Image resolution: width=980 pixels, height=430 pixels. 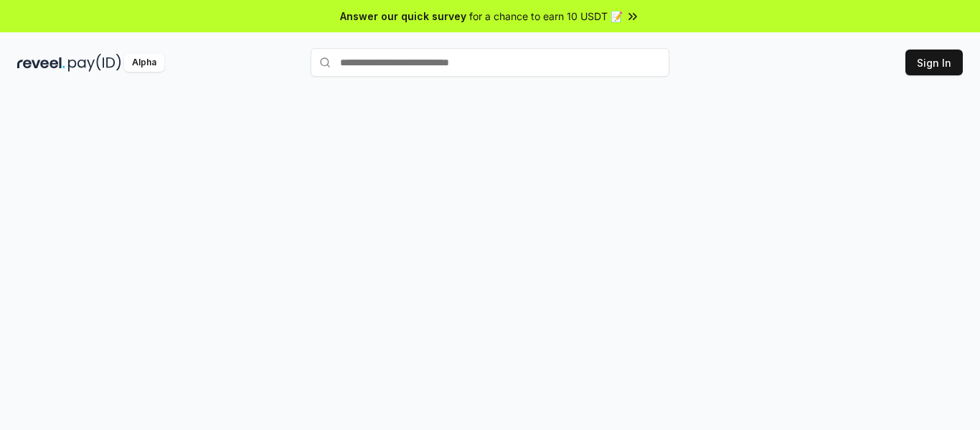 What do you see at coordinates (403, 16) in the screenshot?
I see `span: Answer our quick survey` at bounding box center [403, 16].